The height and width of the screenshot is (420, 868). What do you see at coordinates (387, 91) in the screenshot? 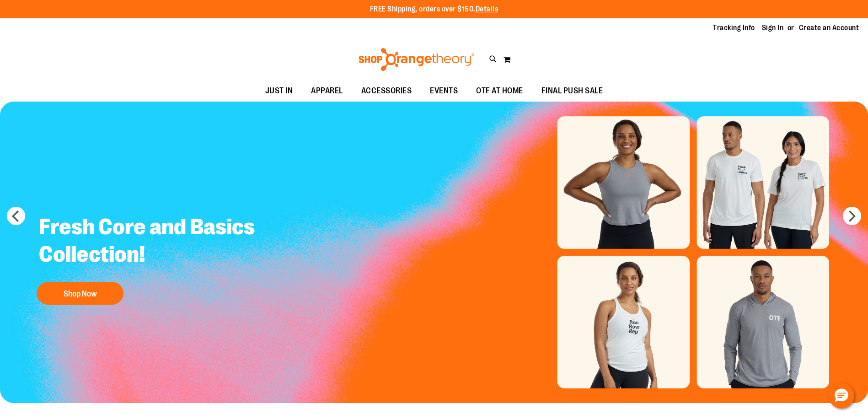
I see `a: ACCESSORIES` at bounding box center [387, 91].